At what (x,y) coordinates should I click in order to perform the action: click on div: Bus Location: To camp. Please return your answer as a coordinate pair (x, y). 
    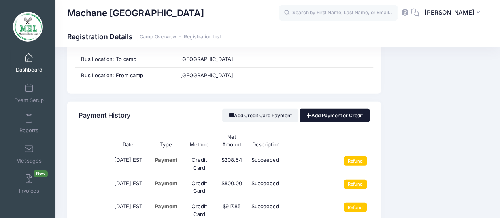
    Looking at the image, I should click on (125, 59).